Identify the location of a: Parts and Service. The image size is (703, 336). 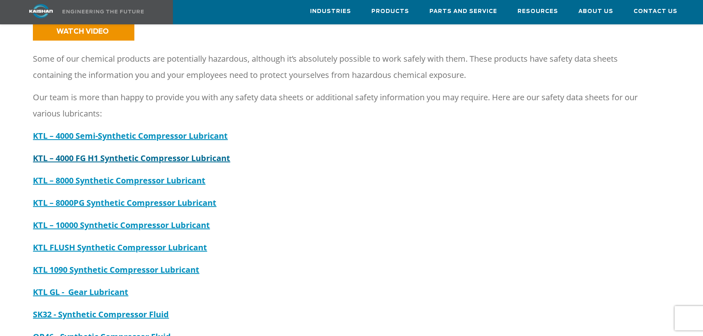
(463, 11).